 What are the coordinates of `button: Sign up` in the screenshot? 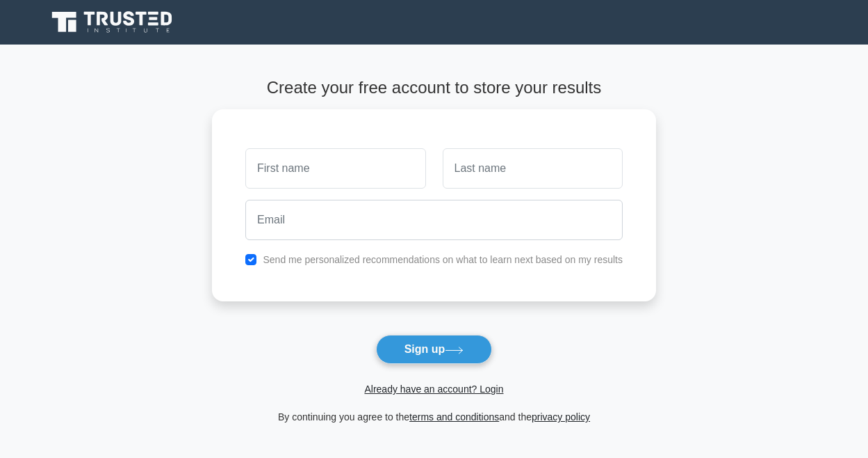 It's located at (434, 349).